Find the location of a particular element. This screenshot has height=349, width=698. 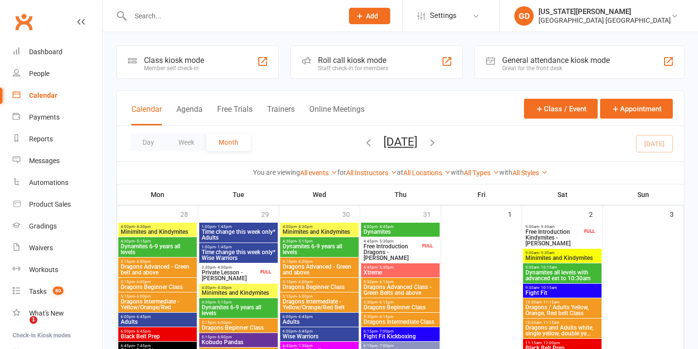

div: Roll call kiosk mode is located at coordinates (353, 60).